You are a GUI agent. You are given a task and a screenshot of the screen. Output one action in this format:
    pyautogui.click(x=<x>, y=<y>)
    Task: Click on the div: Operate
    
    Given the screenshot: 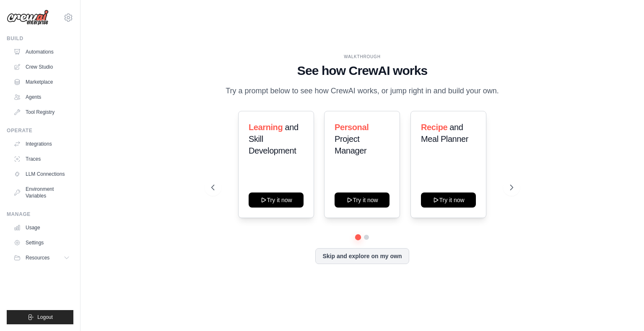 What is the action you would take?
    pyautogui.click(x=40, y=131)
    